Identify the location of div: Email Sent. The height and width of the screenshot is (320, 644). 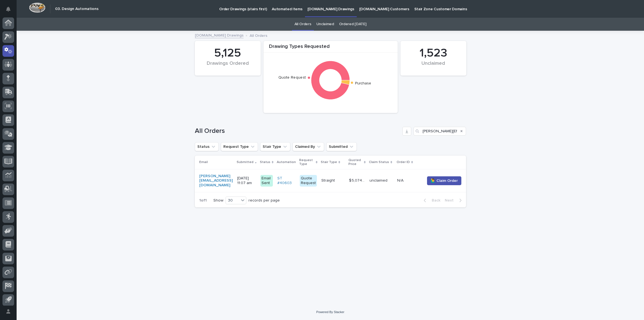
(266, 181).